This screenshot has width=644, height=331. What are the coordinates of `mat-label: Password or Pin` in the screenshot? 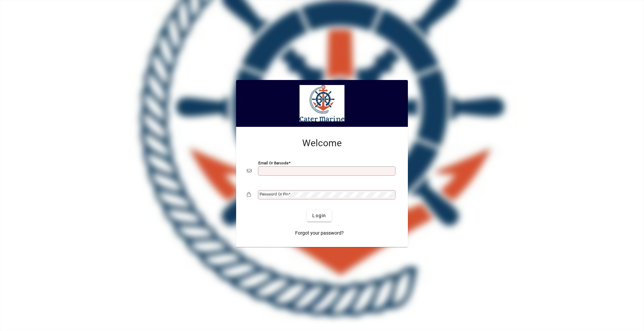 It's located at (274, 194).